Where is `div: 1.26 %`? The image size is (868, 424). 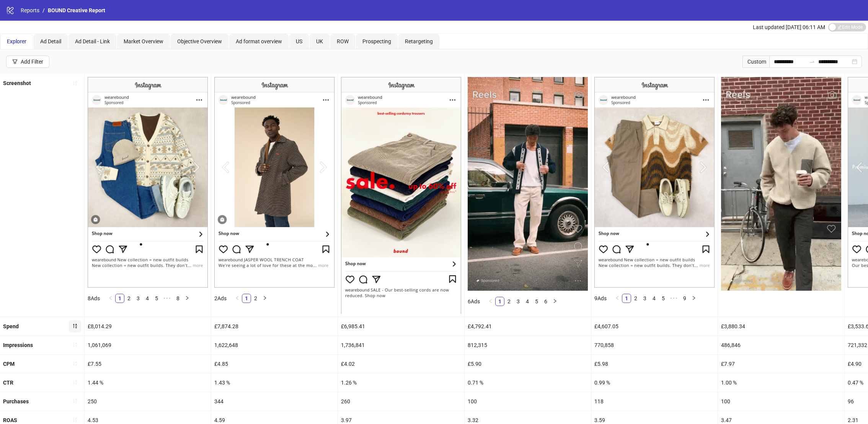 div: 1.26 % is located at coordinates (401, 382).